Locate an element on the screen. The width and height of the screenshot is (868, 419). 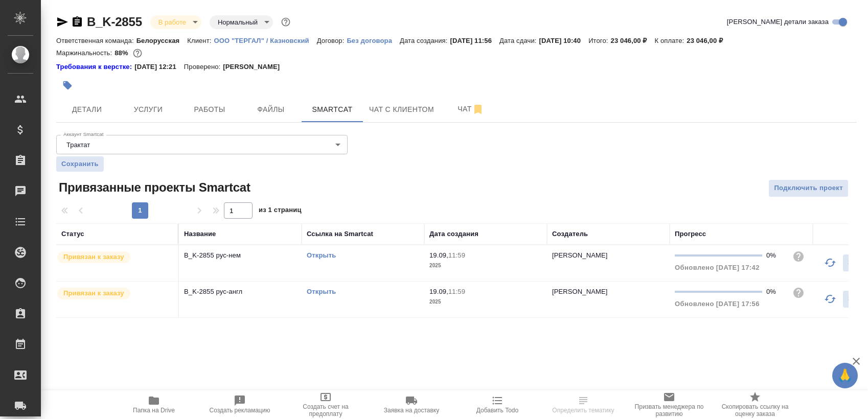
p: Договор: is located at coordinates (332, 40).